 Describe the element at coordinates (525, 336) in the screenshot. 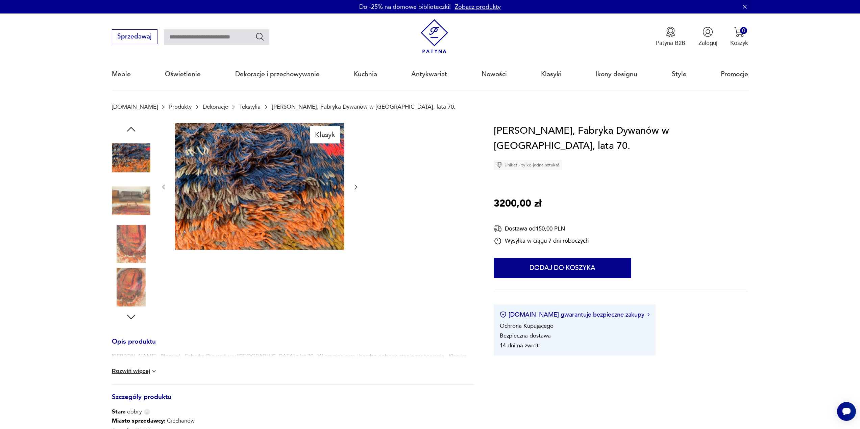

I see `li: Bezpieczna dostawa` at that location.